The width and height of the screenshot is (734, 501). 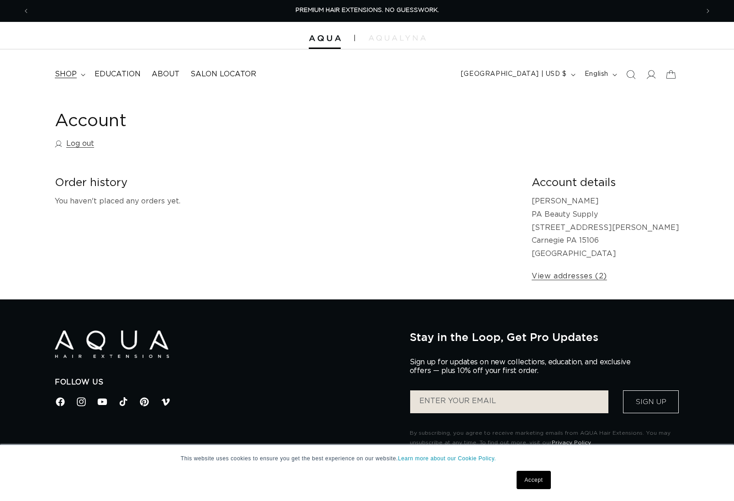 What do you see at coordinates (286, 201) in the screenshot?
I see `p: You haven't placed any orders yet.` at bounding box center [286, 201].